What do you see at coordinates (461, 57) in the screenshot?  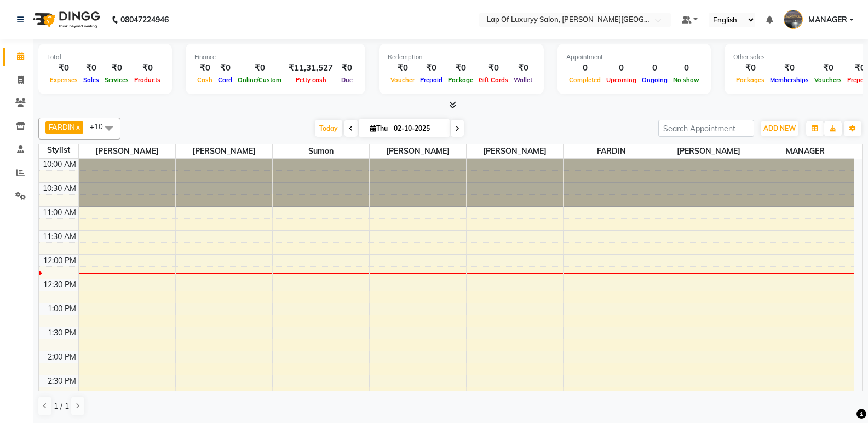 I see `div: Redemption` at bounding box center [461, 57].